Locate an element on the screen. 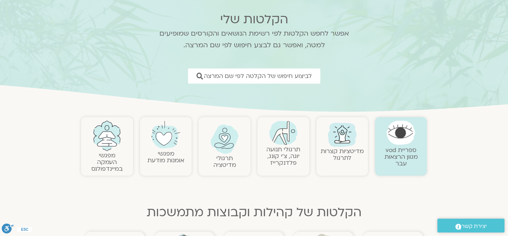 The image size is (508, 236). h2: הקלטות שלי is located at coordinates (254, 19).